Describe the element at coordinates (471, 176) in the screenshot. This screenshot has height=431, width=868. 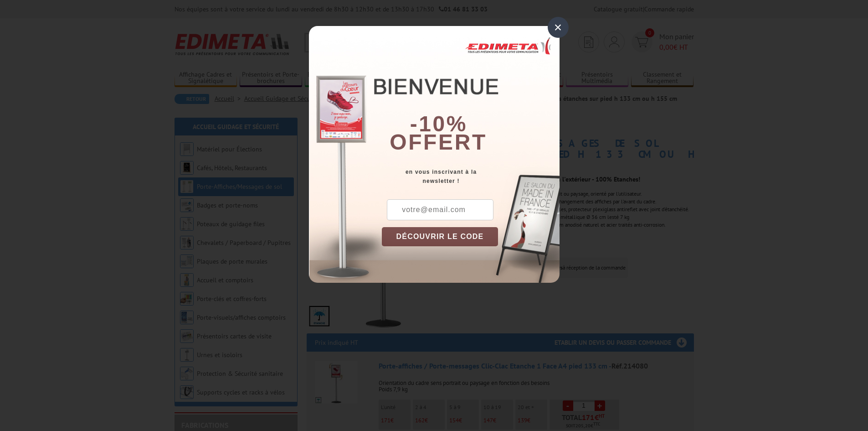
I see `div: en vous inscrivant à la newsletter !` at that location.